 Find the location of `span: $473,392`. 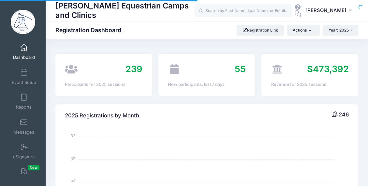

span: $473,392 is located at coordinates (328, 69).